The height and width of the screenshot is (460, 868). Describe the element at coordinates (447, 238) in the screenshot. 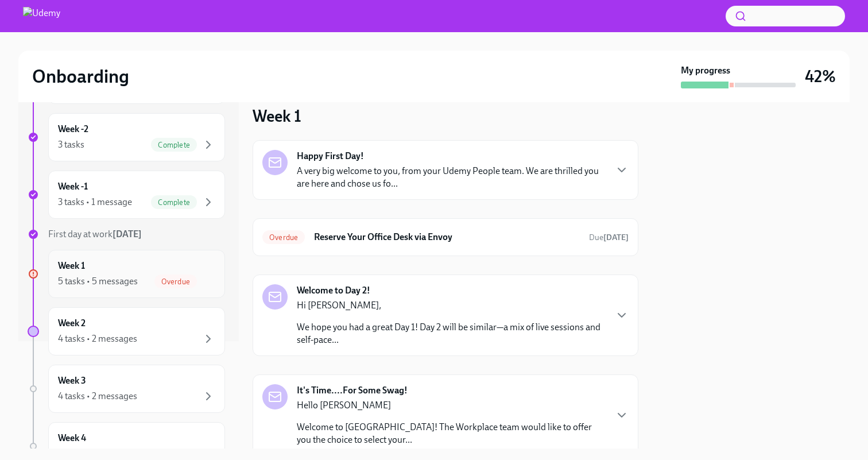

I see `h6: Reserve Your Office Desk via Envoy` at that location.